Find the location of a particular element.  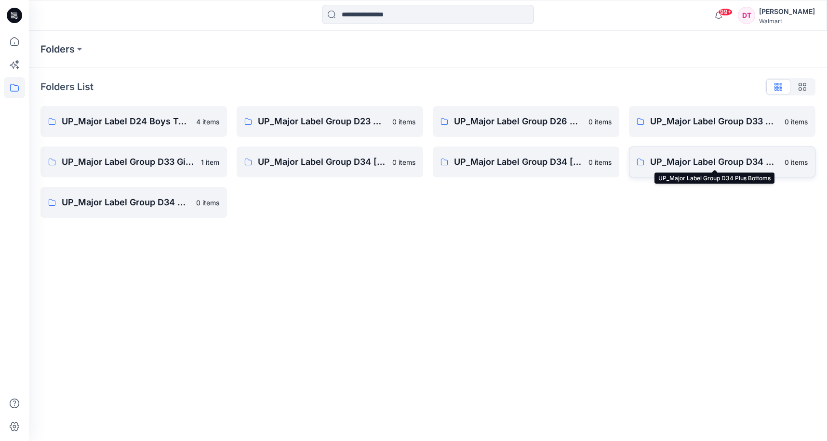

a: UP_Major Label Group D34 Plus Bottoms0 items is located at coordinates (722, 162).